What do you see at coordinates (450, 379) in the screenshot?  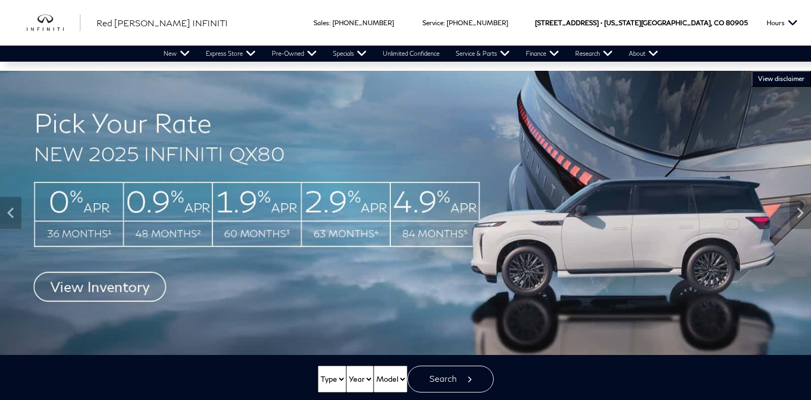 I see `button: Search` at bounding box center [450, 379].